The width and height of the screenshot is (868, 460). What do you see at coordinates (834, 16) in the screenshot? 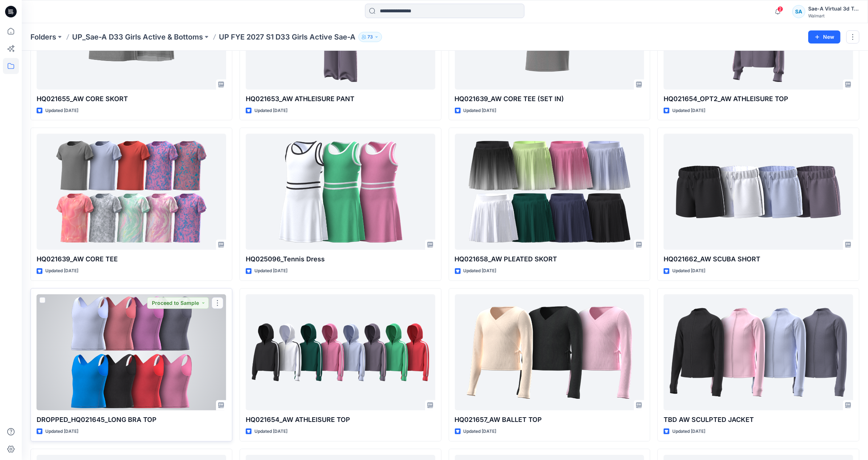
I see `div: Walmart` at bounding box center [834, 16].